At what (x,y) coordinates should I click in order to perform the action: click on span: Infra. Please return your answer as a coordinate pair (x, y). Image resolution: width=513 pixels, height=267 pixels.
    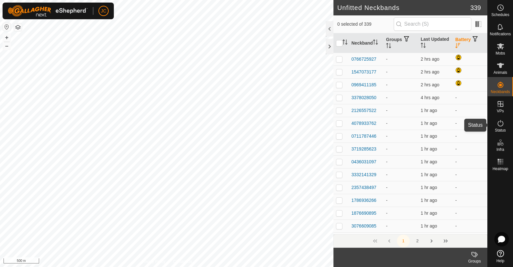
    Looking at the image, I should click on (501, 150).